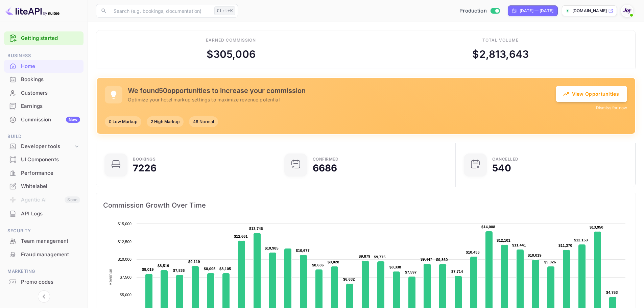  I want to click on text: $8,519, so click(163, 266).